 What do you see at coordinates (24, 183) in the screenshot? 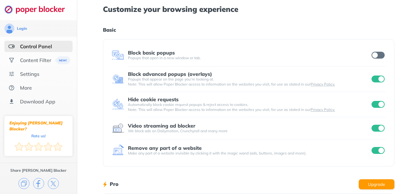
I see `img: copy.svg` at bounding box center [24, 183].